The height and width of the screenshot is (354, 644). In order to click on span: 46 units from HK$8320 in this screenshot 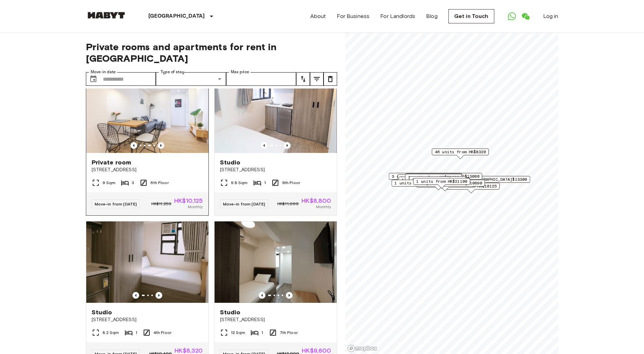, I will do `click(460, 152)`.